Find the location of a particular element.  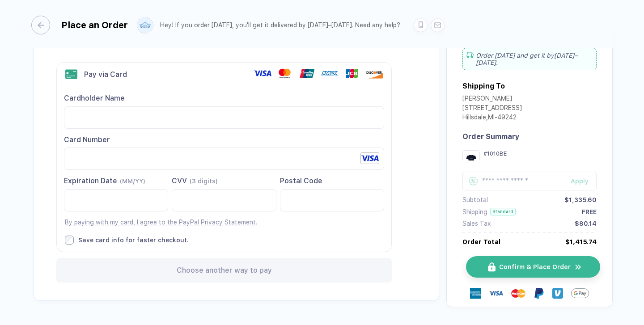

div: $19.08 is located at coordinates (509, 162).